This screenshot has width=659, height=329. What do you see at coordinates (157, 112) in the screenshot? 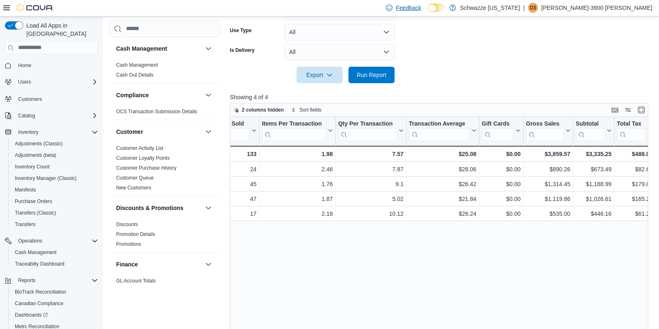
I see `a: OCS Transaction Submission Details` at bounding box center [157, 112].